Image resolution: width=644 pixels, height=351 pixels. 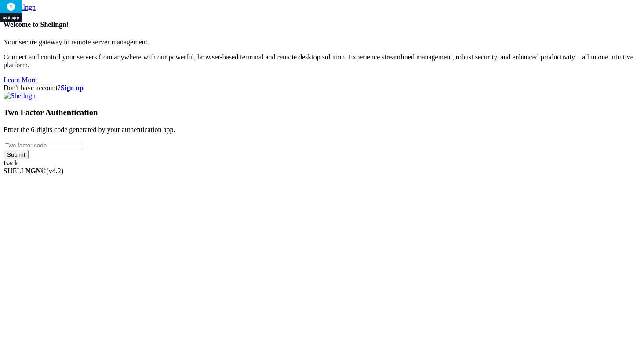 I want to click on p: Connect and control your servers from anywhere with our powerful, browser-based terminal and remo..., so click(x=322, y=61).